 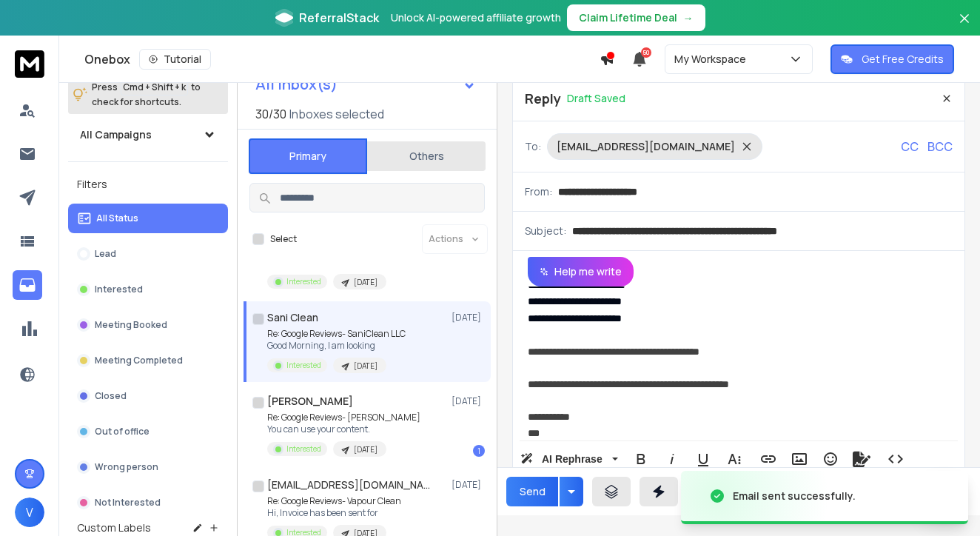 I want to click on p: Good Morning, I am looking, so click(x=336, y=346).